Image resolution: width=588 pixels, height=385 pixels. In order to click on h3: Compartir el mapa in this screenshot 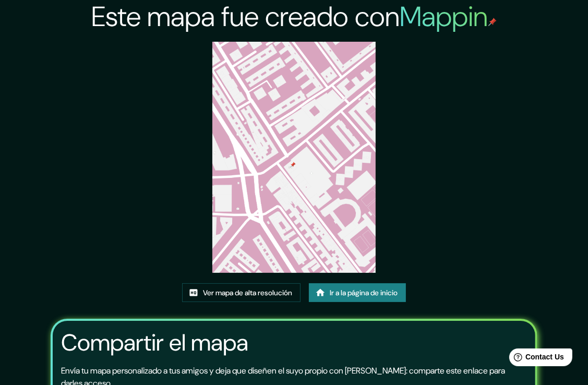, I will do `click(154, 343)`.